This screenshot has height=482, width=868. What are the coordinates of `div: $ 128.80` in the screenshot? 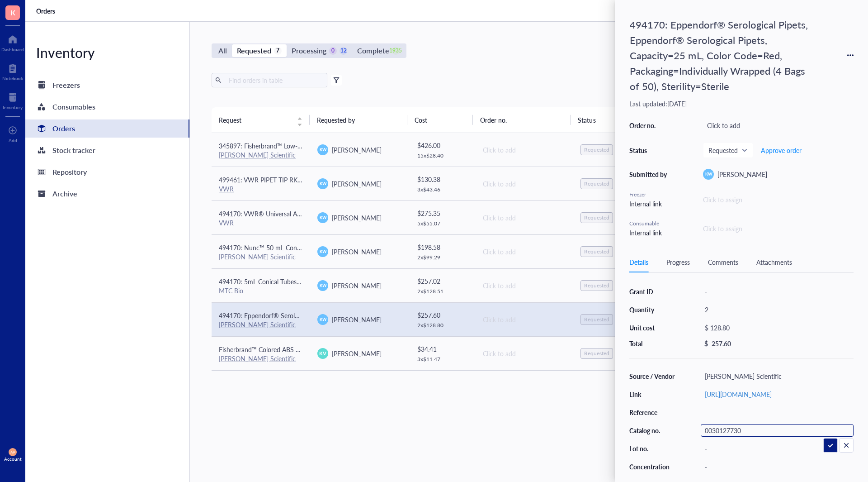 It's located at (775, 327).